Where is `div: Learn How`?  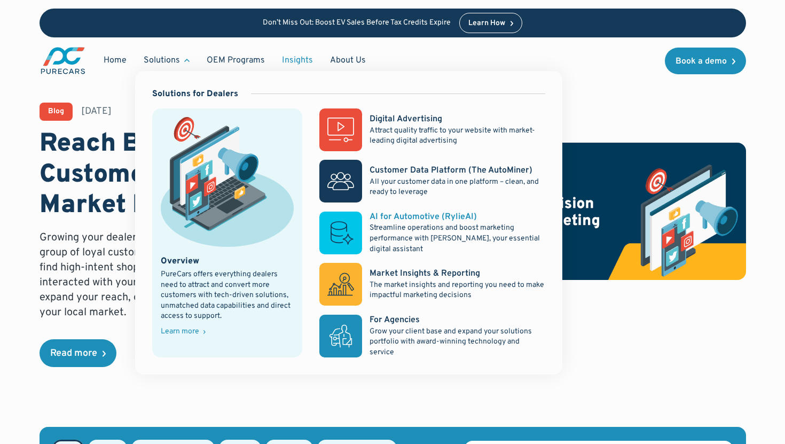
div: Learn How is located at coordinates (487, 24).